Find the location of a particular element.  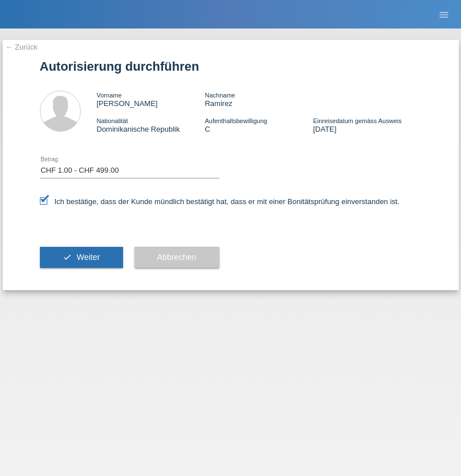

div: Ramirez is located at coordinates (259, 99).